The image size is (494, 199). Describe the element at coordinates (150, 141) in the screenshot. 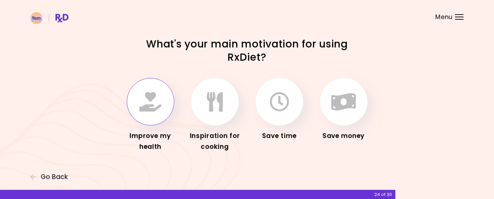

I see `div: Improve my health` at that location.